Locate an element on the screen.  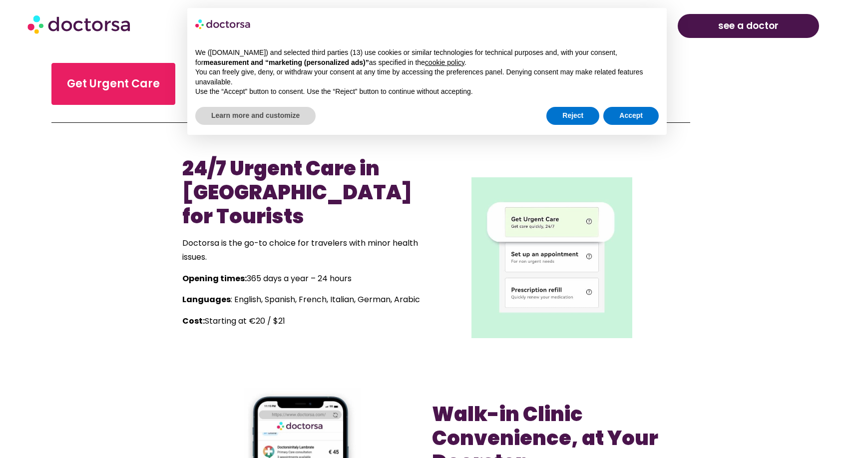
a: Get Urgent Care is located at coordinates (113, 84).